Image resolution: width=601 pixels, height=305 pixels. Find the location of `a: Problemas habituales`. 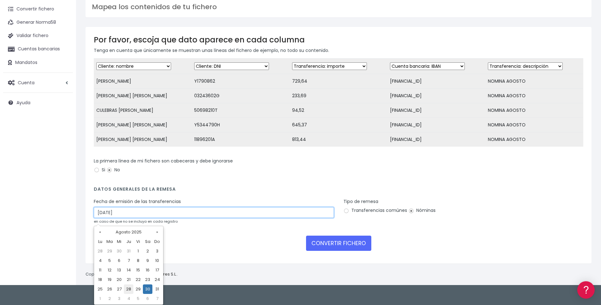

a: Problemas habituales is located at coordinates (63, 95).